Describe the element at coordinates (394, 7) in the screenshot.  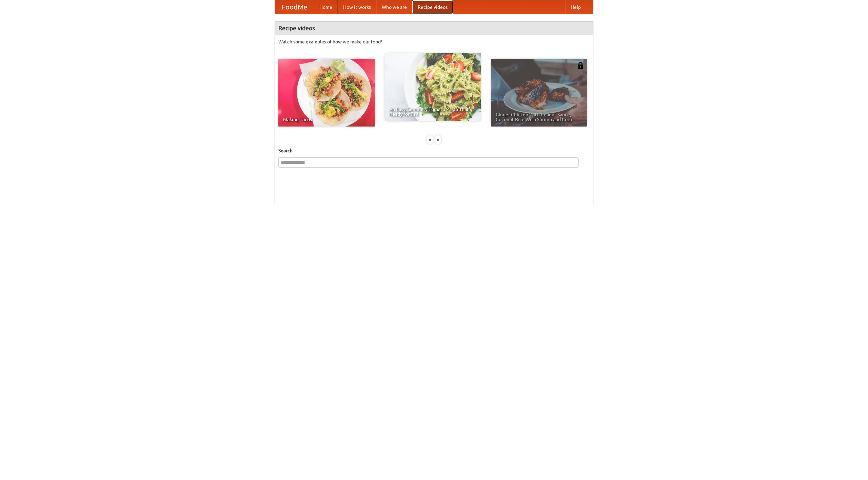
I see `a: Who we are` at that location.